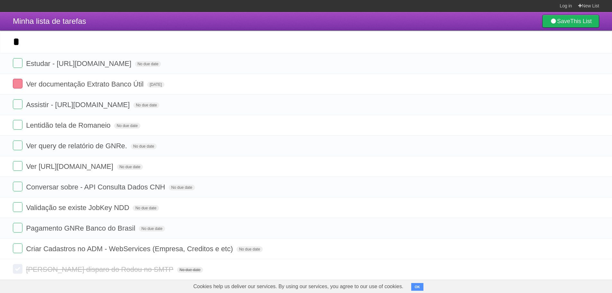  I want to click on span: Conversar sobre - API Consulta Dados CNH, so click(96, 187).